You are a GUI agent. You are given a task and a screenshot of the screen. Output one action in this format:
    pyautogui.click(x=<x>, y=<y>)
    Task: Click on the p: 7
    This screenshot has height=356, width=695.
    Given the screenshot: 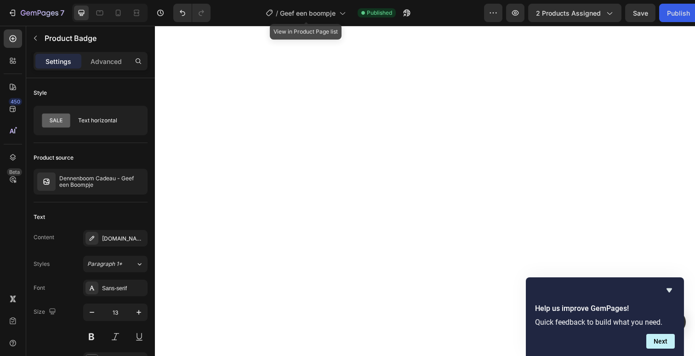 What is the action you would take?
    pyautogui.click(x=62, y=13)
    